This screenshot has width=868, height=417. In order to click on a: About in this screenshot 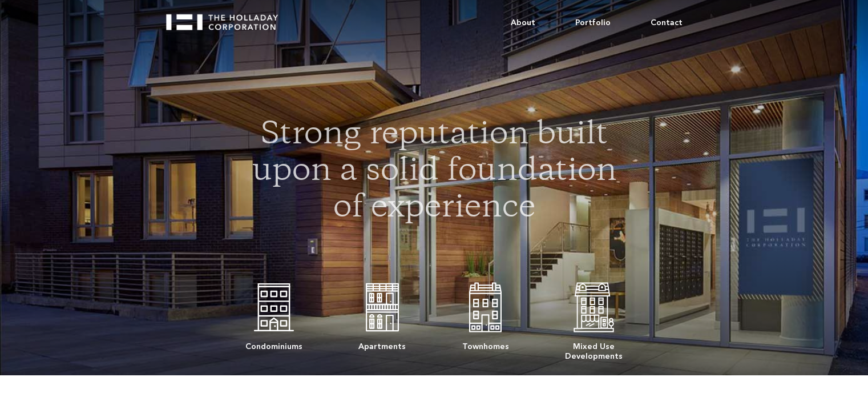, I will do `click(522, 23)`.